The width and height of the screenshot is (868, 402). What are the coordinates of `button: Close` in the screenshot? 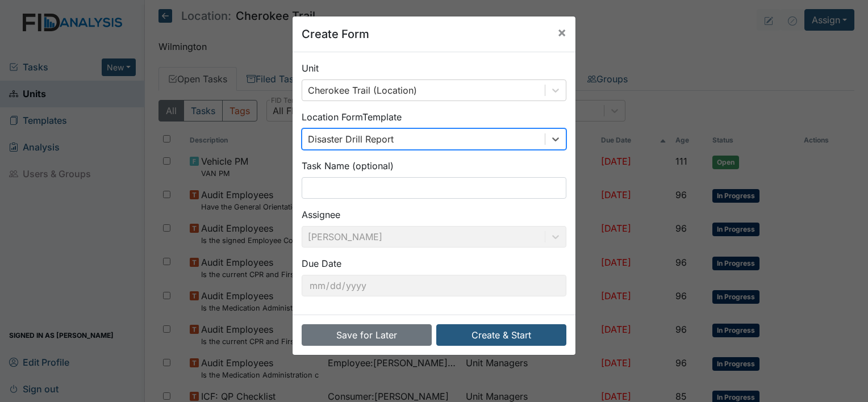 It's located at (562, 32).